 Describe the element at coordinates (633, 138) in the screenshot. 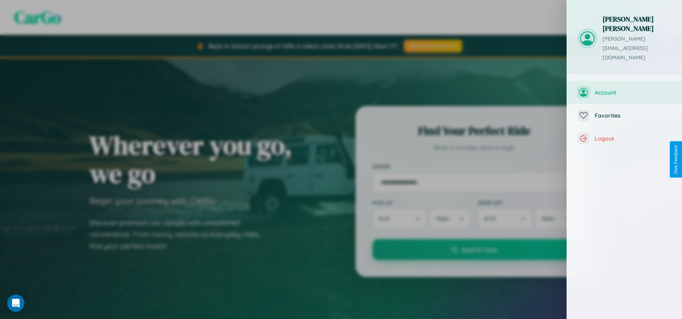

I see `span: Logout` at that location.